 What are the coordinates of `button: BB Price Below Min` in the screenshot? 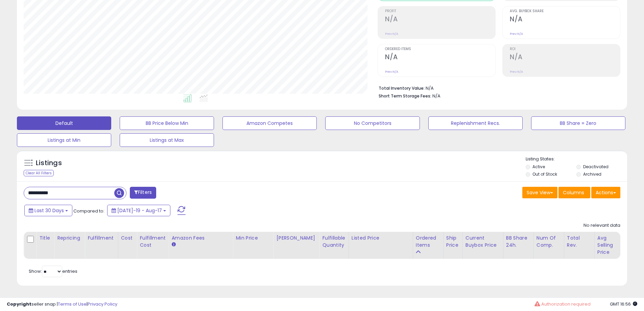 It's located at (167, 123).